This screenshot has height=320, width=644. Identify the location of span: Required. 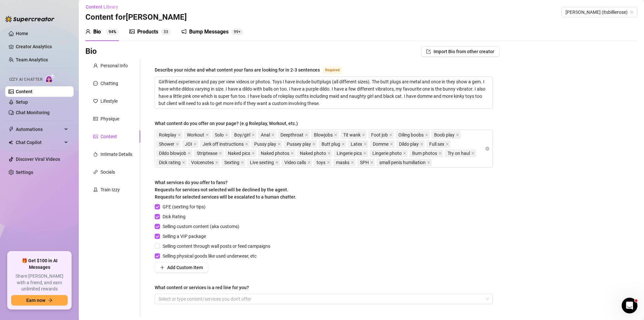
(333, 70).